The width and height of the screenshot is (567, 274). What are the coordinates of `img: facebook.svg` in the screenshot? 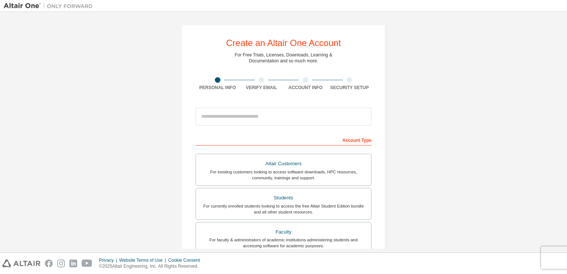 It's located at (49, 263).